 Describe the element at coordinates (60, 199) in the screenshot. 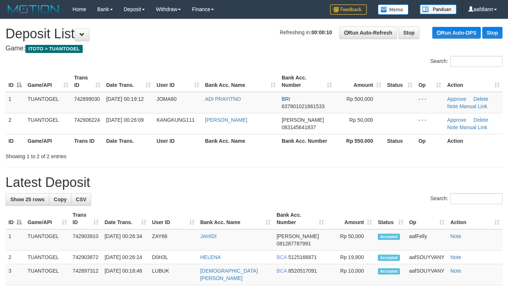

I see `span: Copy` at that location.